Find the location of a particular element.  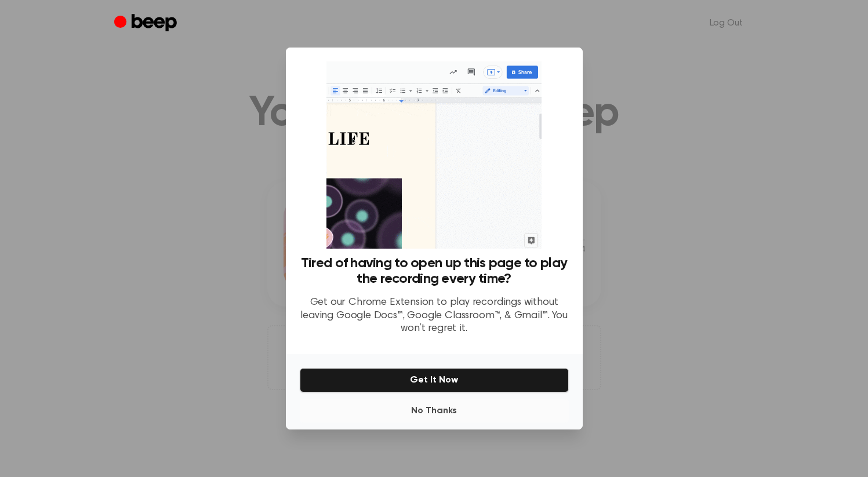

img: Beep extension in action is located at coordinates (434, 155).